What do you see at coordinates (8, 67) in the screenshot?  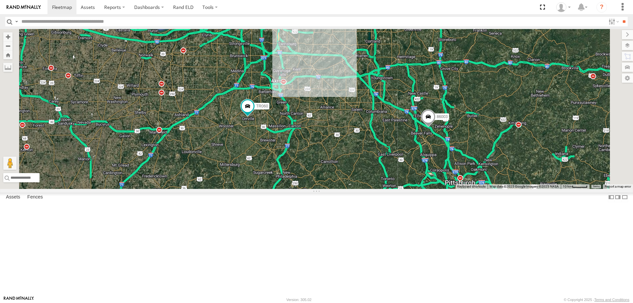 I see `label: Measure` at bounding box center [8, 67].